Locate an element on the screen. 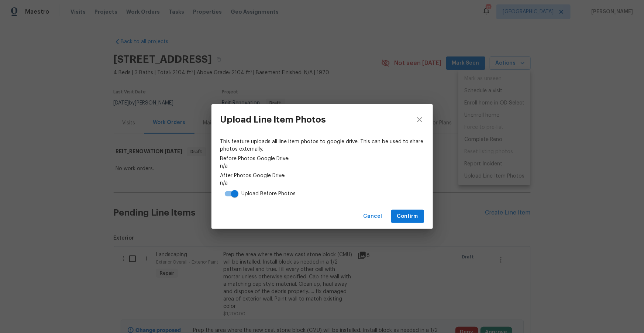 Image resolution: width=644 pixels, height=333 pixels. div: n/a n/a is located at coordinates (322, 170).